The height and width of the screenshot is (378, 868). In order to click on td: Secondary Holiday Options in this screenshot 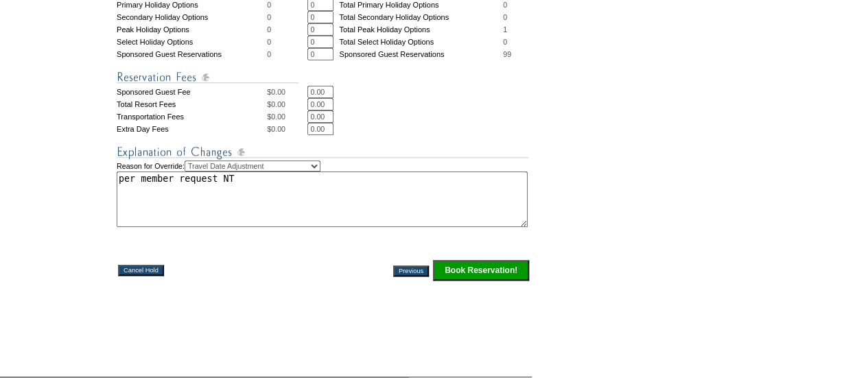, I will do `click(191, 17)`.